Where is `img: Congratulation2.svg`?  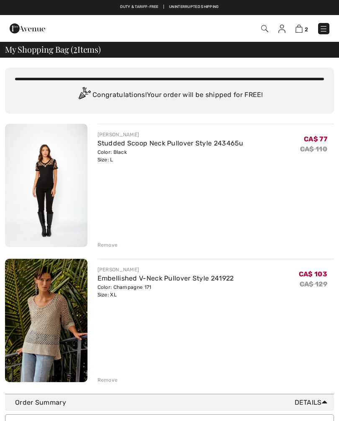
img: Congratulation2.svg is located at coordinates (84, 95).